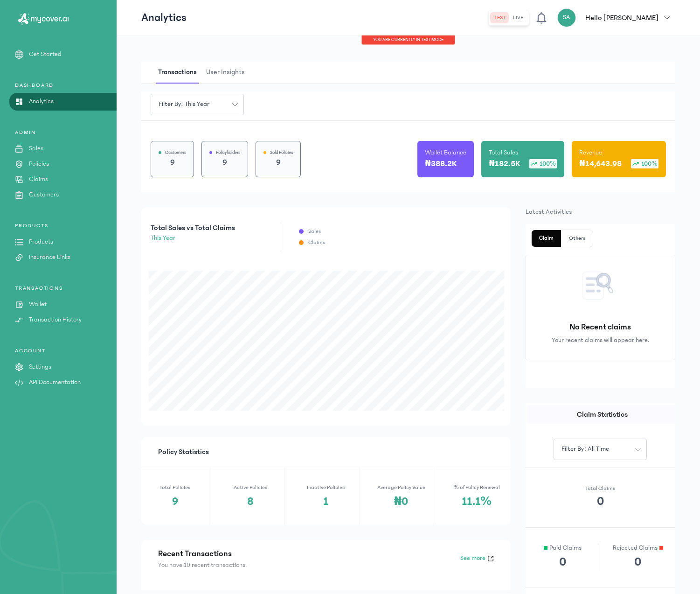  Describe the element at coordinates (401, 488) in the screenshot. I see `p: Average Policy Value` at that location.